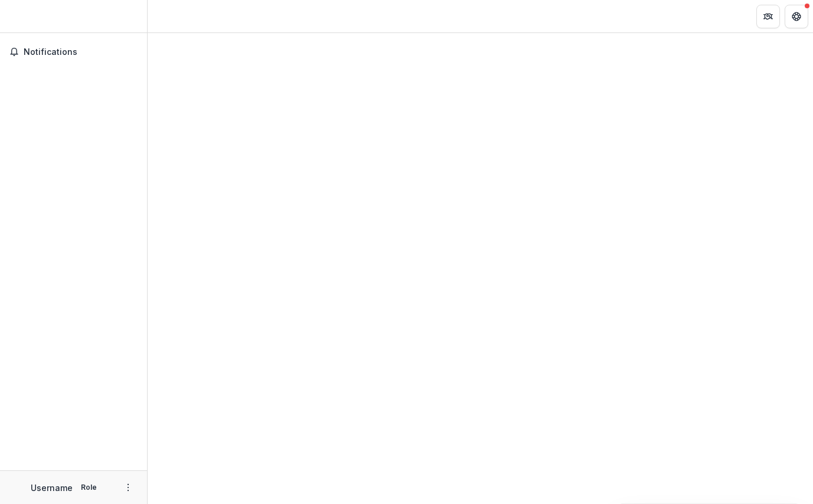 Image resolution: width=813 pixels, height=504 pixels. Describe the element at coordinates (73, 52) in the screenshot. I see `button: Notifications` at that location.